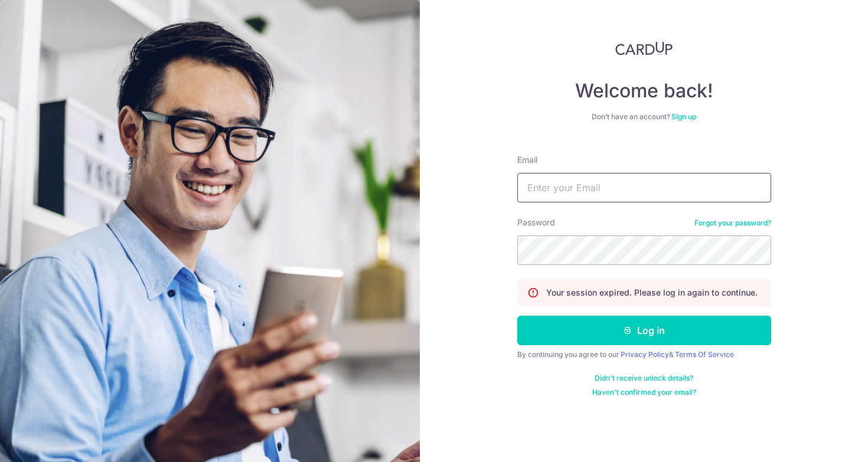 The width and height of the screenshot is (868, 462). What do you see at coordinates (644, 378) in the screenshot?
I see `a: Didn't receive unlock details?` at bounding box center [644, 378].